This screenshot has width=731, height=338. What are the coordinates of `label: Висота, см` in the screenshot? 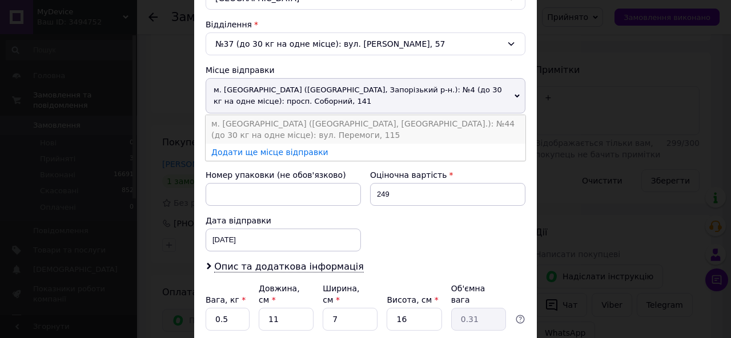 It's located at (412, 300).